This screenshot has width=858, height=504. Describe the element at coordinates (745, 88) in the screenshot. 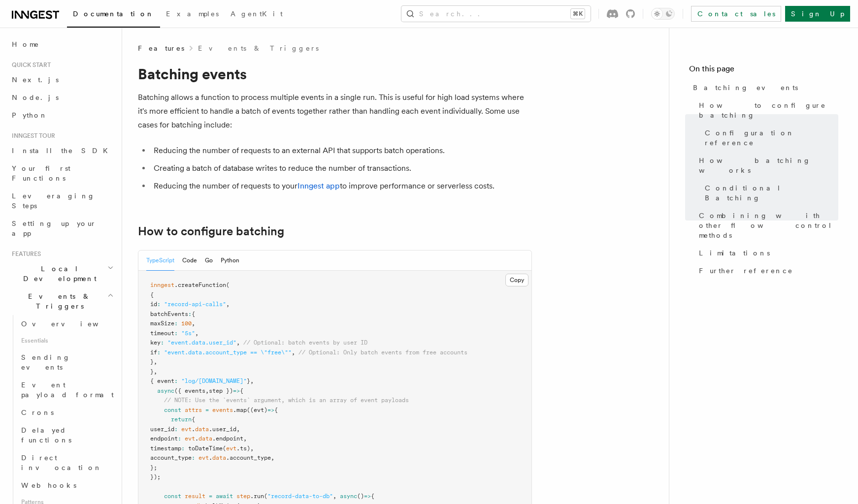

I see `span: Batching events` at that location.